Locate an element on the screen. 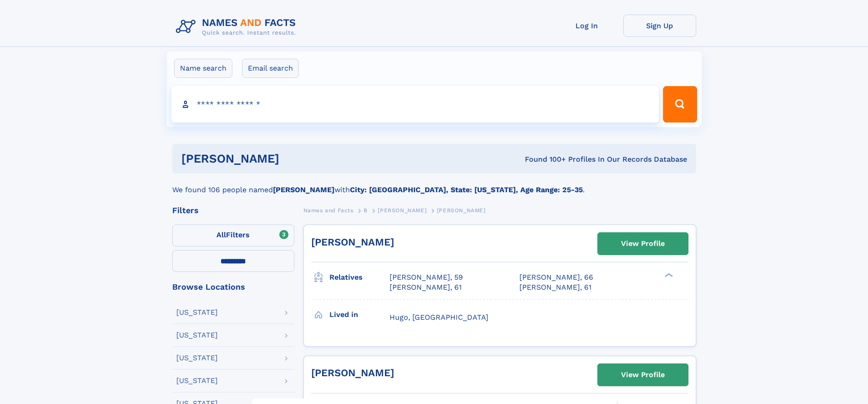 The height and width of the screenshot is (404, 868). img: Logo Names and Facts is located at coordinates (238, 27).